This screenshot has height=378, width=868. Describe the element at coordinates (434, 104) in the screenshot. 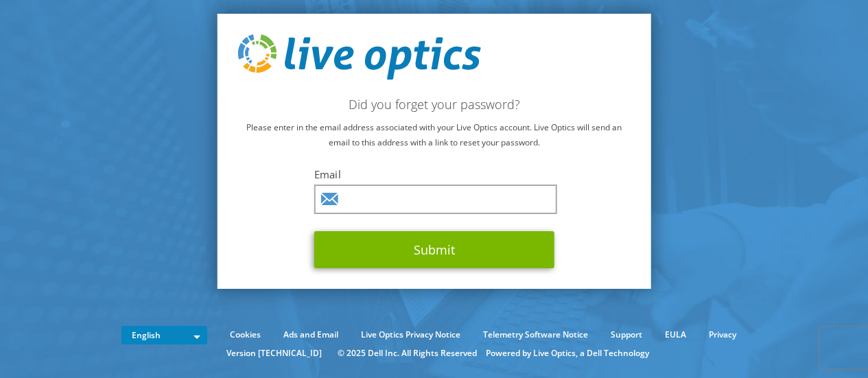

I see `h2: Did you forget your password?` at that location.